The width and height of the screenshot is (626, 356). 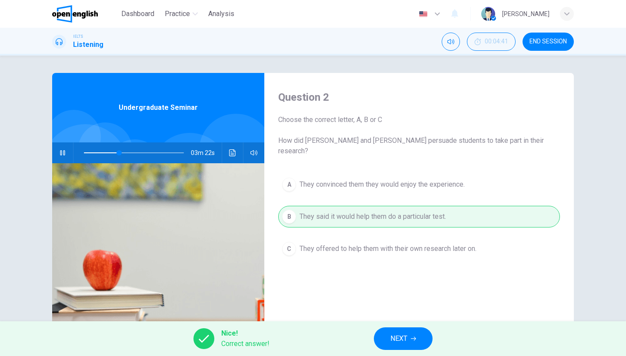 What do you see at coordinates (548, 42) in the screenshot?
I see `span: END SESSION` at bounding box center [548, 42].